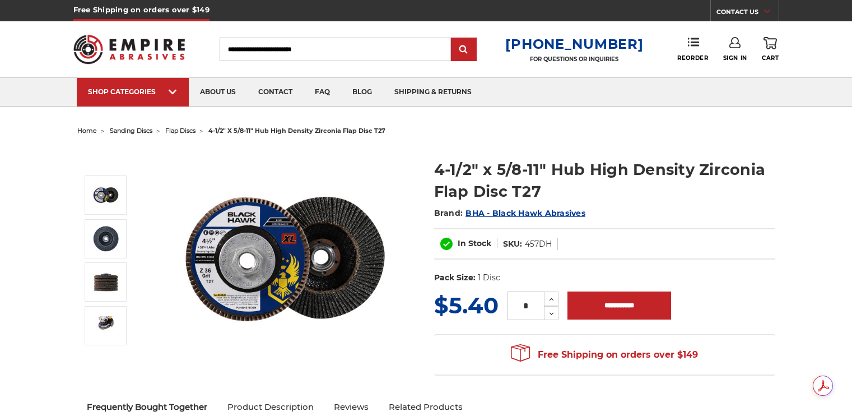 This screenshot has width=852, height=416. I want to click on span: BHA - Black Hawk Abrasives, so click(526, 213).